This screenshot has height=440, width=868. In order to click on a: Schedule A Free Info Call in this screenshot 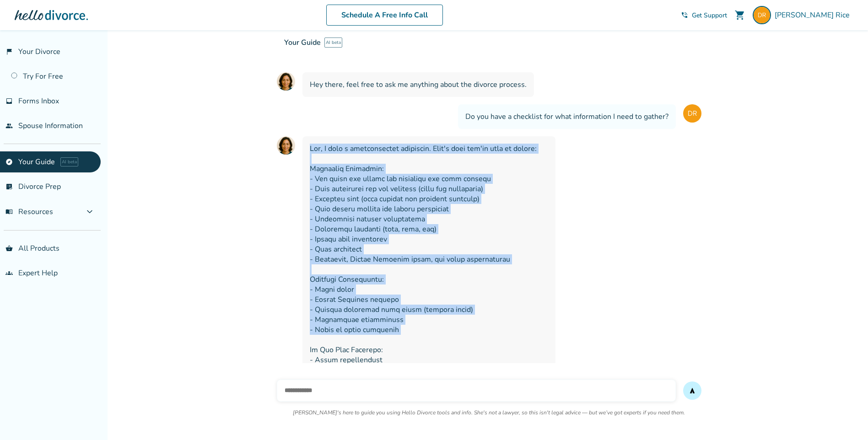, I will do `click(384, 15)`.